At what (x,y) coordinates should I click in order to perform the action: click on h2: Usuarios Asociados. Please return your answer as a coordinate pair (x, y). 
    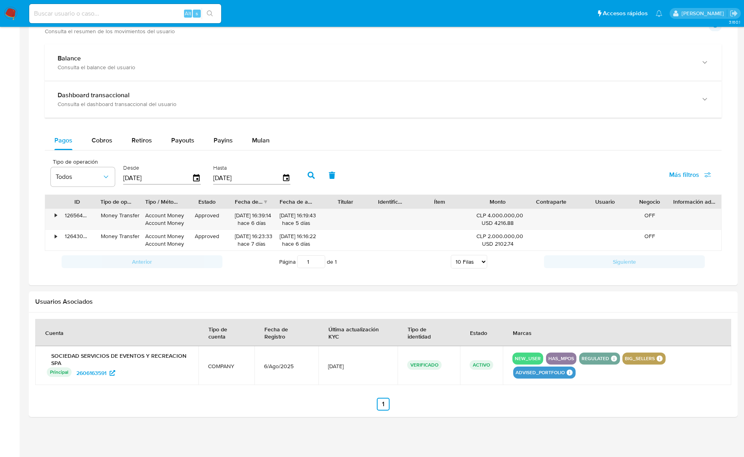
    Looking at the image, I should click on (383, 301).